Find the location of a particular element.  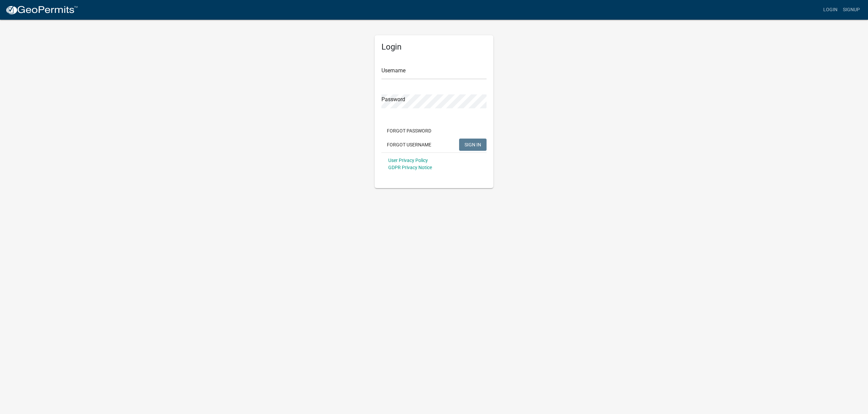

button: Forgot Password is located at coordinates (409, 131).